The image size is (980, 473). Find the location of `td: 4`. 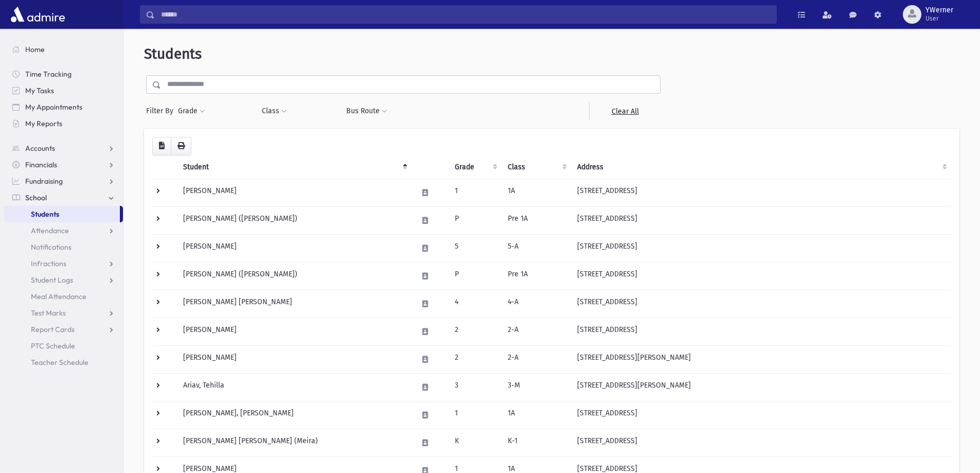

td: 4 is located at coordinates (475, 304).